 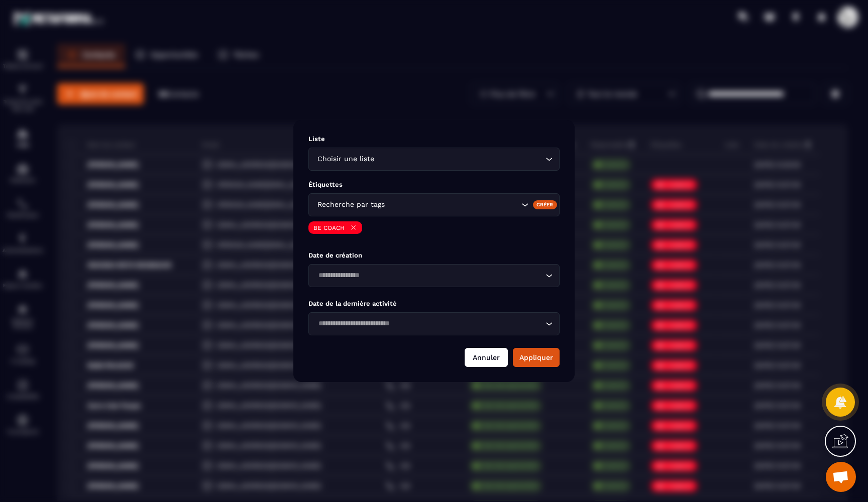 What do you see at coordinates (841, 477) in the screenshot?
I see `div: Ouvrir le chat` at bounding box center [841, 477].